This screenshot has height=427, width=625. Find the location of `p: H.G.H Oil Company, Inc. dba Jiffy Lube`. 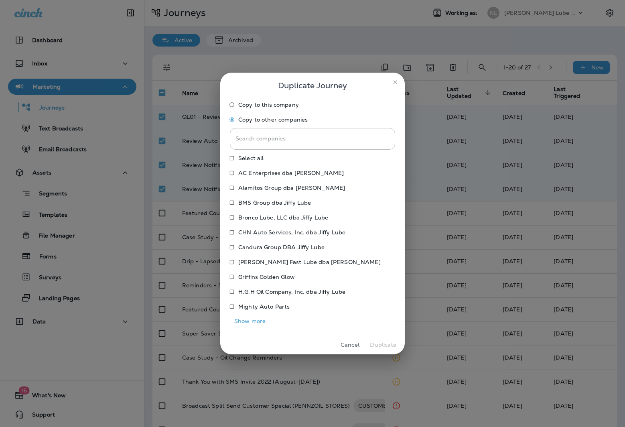

p: H.G.H Oil Company, Inc. dba Jiffy Lube is located at coordinates (292, 292).